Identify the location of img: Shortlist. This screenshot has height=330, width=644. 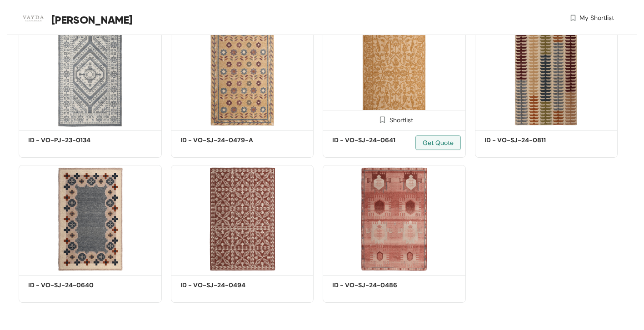
(382, 119).